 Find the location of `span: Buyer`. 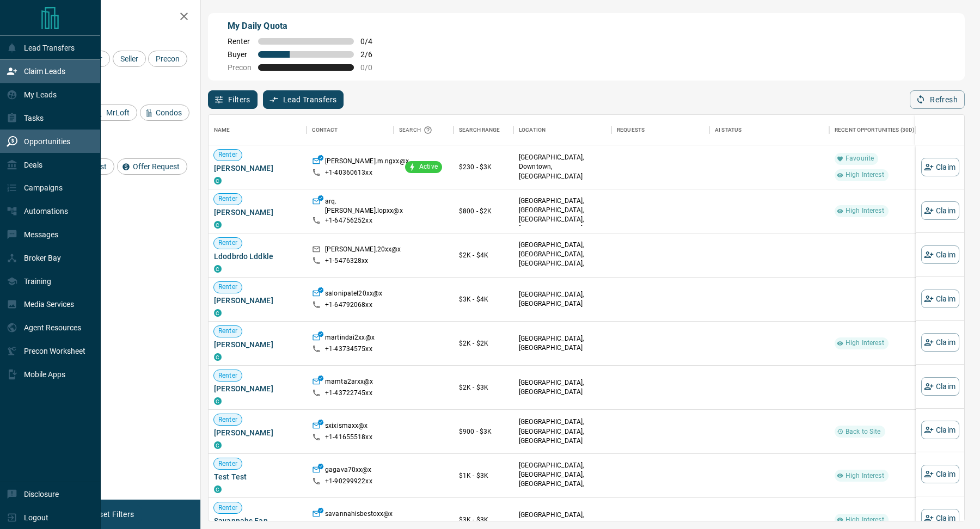

span: Buyer is located at coordinates (240, 54).